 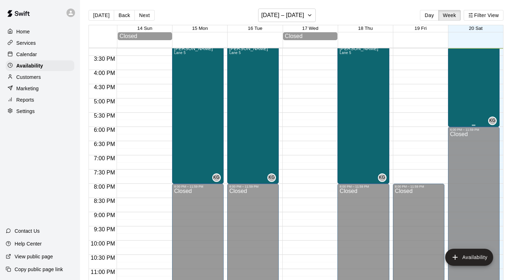 I want to click on p: Reports, so click(x=25, y=100).